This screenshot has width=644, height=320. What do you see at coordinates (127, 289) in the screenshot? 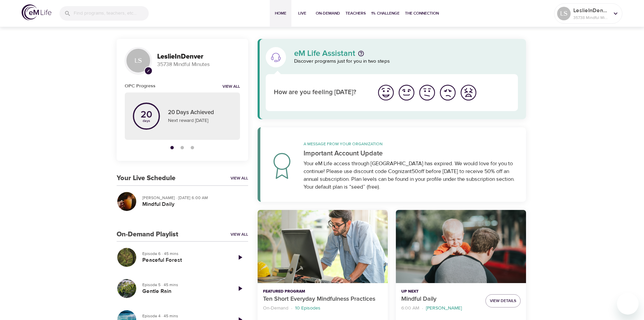
I see `button: Gentle Rain` at bounding box center [127, 289].